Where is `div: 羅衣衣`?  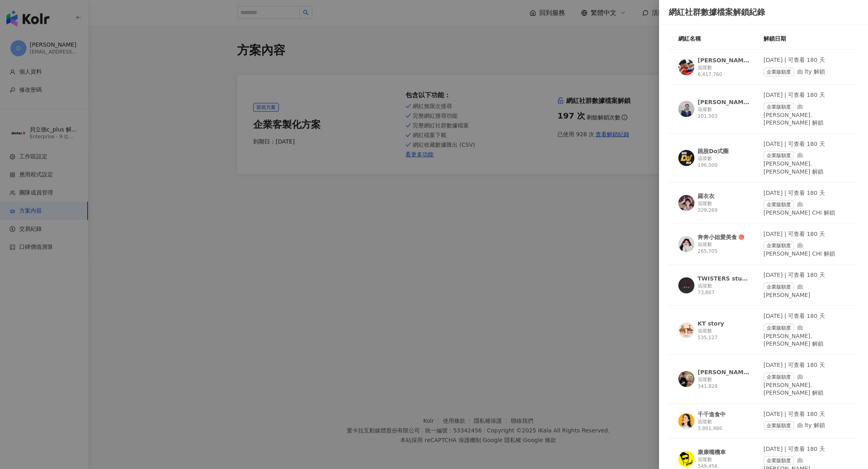
div: 羅衣衣 is located at coordinates (706, 196).